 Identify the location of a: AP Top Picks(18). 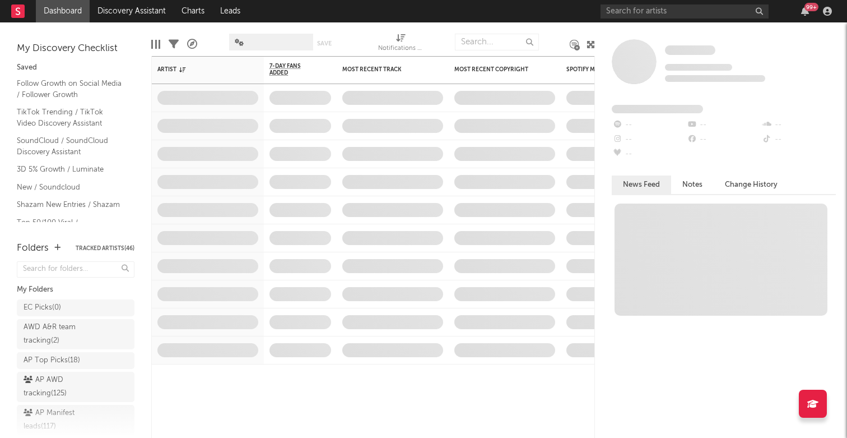
(76, 360).